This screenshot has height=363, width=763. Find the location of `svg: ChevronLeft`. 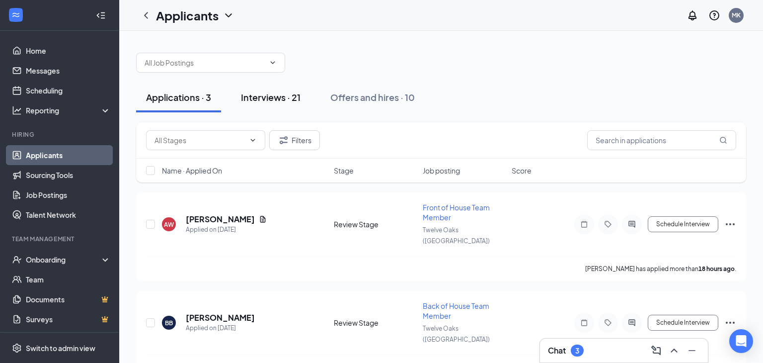

svg: ChevronLeft is located at coordinates (146, 15).